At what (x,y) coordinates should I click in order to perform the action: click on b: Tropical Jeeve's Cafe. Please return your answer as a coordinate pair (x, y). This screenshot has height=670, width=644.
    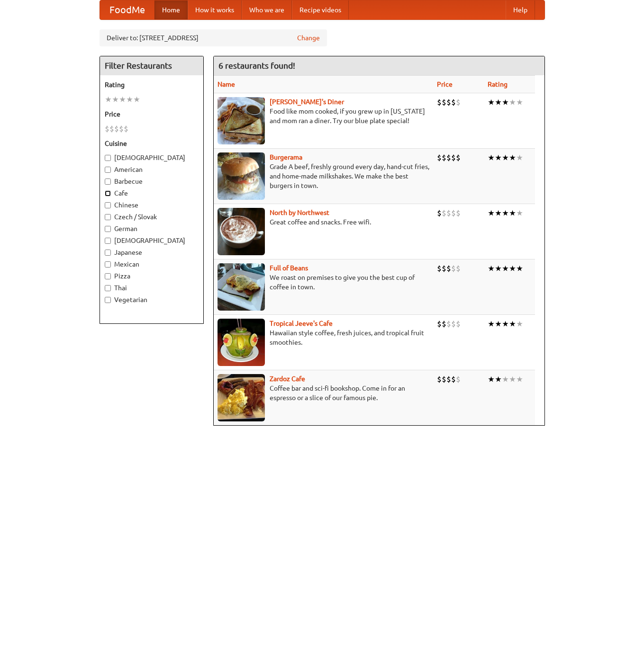
    Looking at the image, I should click on (301, 323).